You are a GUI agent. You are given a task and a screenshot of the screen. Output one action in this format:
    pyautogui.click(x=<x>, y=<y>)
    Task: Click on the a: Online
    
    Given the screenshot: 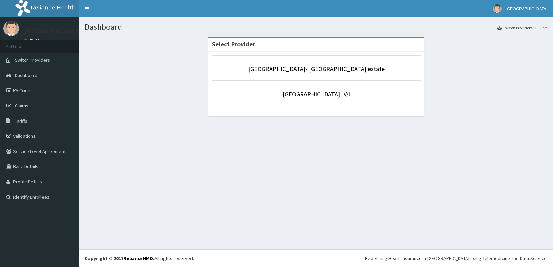 What is the action you would take?
    pyautogui.click(x=32, y=40)
    